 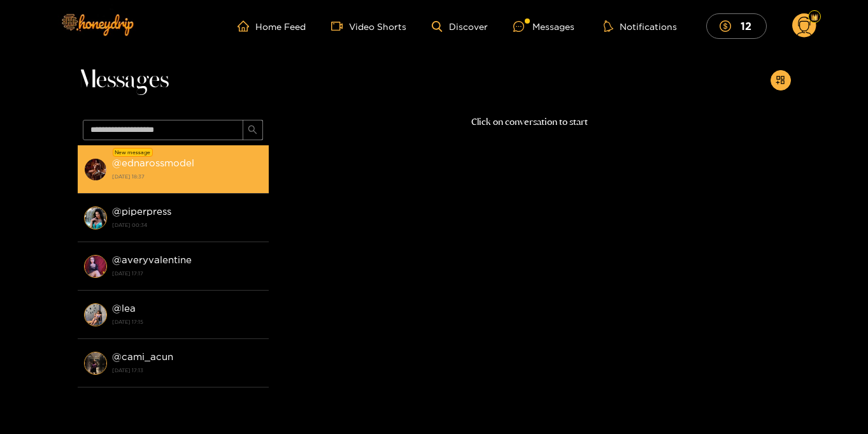 I want to click on div: New message, so click(x=133, y=152).